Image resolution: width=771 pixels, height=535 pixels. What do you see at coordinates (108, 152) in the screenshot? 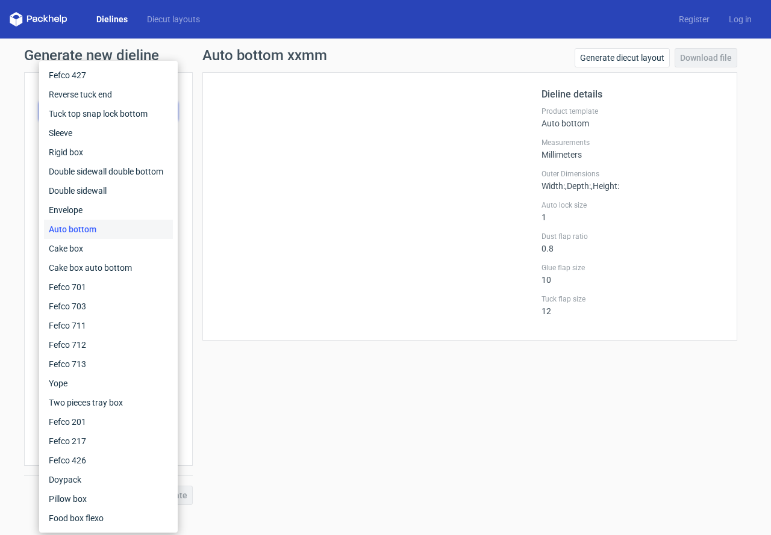
I see `div: Rigid box` at bounding box center [108, 152].